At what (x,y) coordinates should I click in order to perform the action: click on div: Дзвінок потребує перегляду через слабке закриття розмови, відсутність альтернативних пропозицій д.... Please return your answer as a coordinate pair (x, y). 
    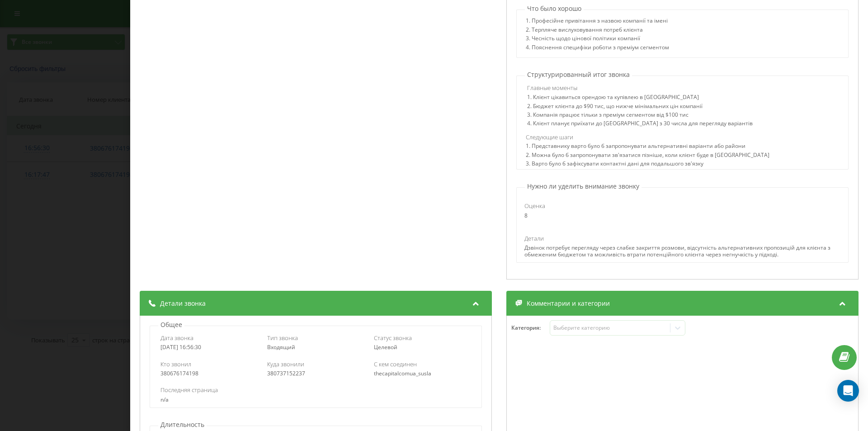
    Looking at the image, I should click on (682, 251).